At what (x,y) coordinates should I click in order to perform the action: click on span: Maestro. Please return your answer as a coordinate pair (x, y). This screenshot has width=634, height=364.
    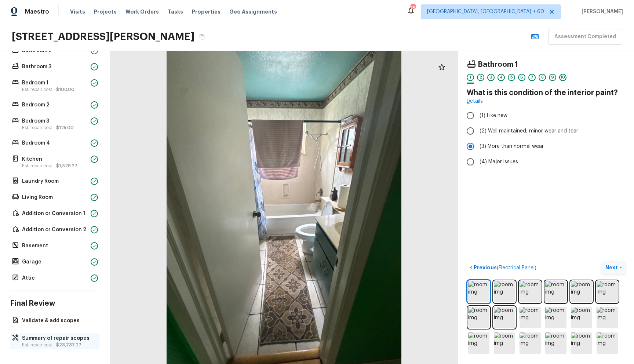
    Looking at the image, I should click on (37, 12).